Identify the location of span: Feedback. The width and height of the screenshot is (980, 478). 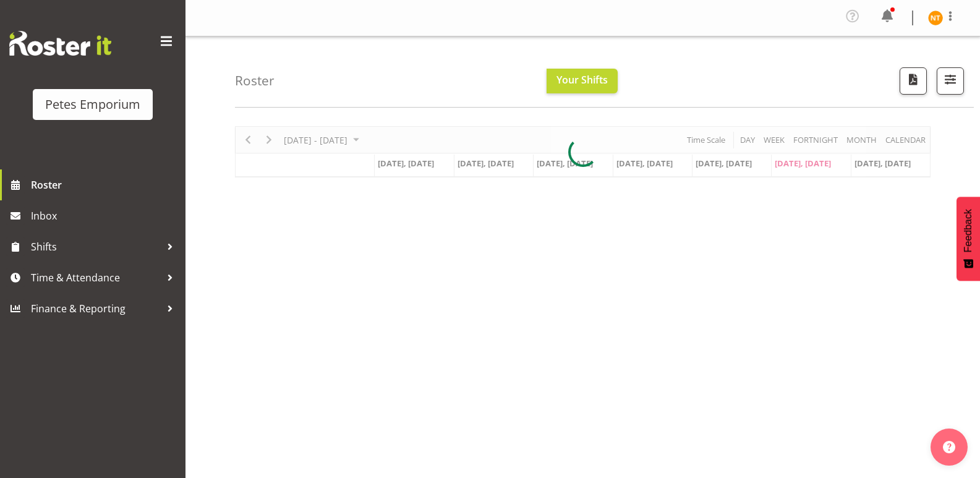
(969, 231).